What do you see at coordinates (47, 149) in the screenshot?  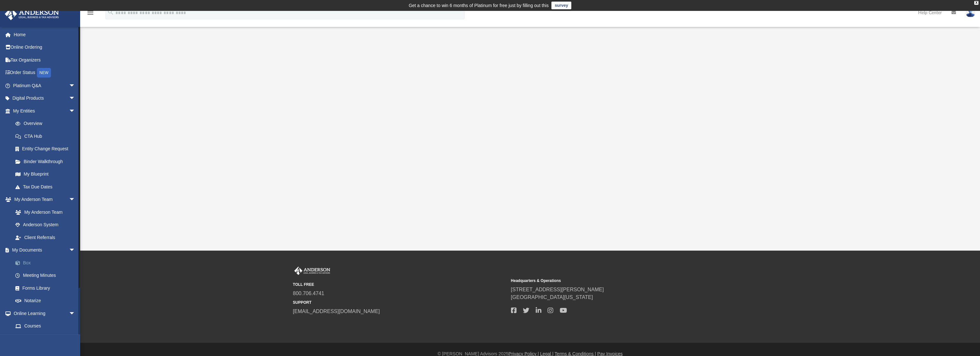 I see `a: Entity Change Request` at bounding box center [47, 149].